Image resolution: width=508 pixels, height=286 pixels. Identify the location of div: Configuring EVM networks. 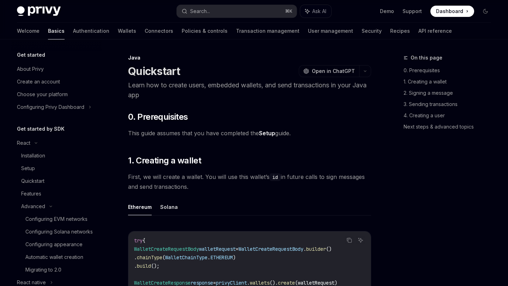
(56, 219).